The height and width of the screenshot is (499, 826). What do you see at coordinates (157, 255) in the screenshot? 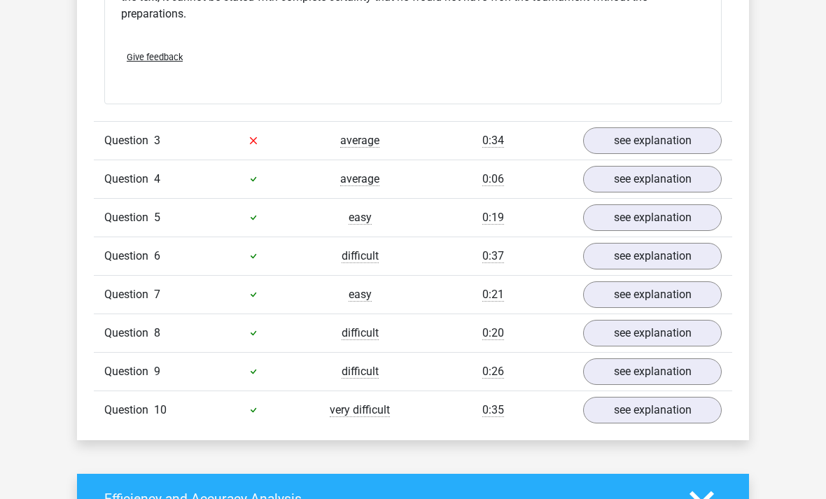
I see `span: 6` at bounding box center [157, 255].